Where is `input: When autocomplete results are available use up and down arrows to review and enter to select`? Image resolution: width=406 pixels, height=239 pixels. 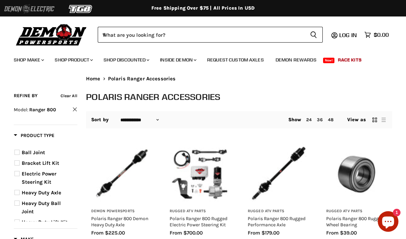 input: When autocomplete results are available use up and down arrows to review and enter to select is located at coordinates (201, 35).